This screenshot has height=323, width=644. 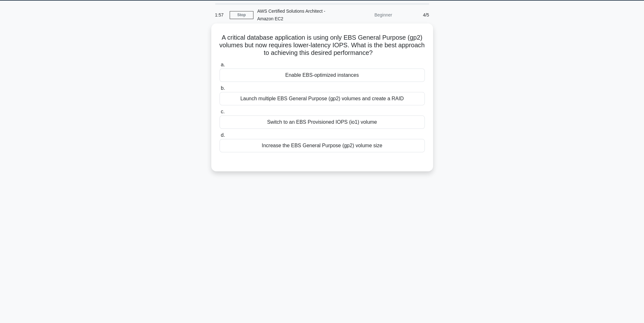 I want to click on span: d., so click(x=223, y=134).